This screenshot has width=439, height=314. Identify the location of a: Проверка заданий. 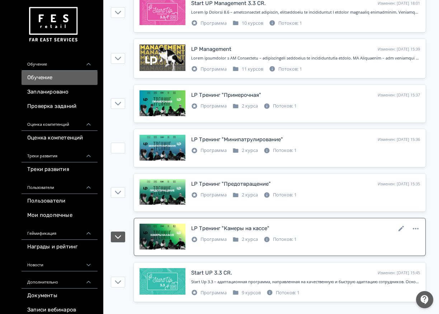
(60, 107).